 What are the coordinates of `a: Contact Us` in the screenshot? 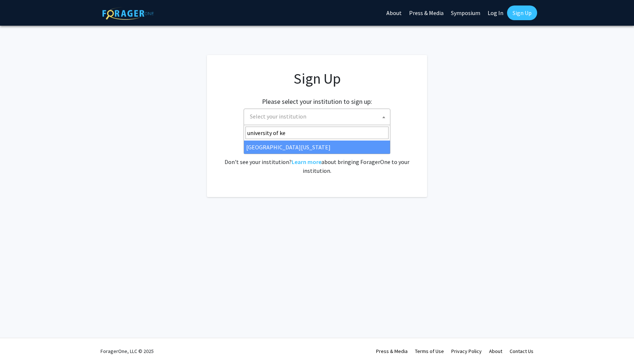 It's located at (521, 351).